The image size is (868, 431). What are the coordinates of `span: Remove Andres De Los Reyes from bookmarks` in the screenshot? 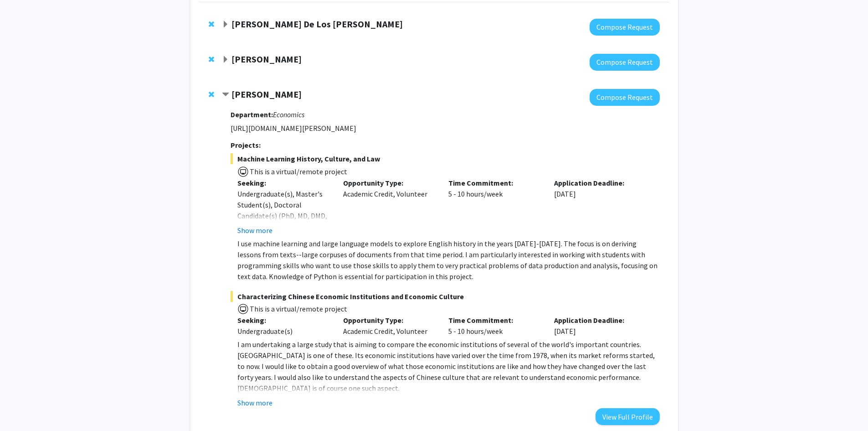 It's located at (212, 24).